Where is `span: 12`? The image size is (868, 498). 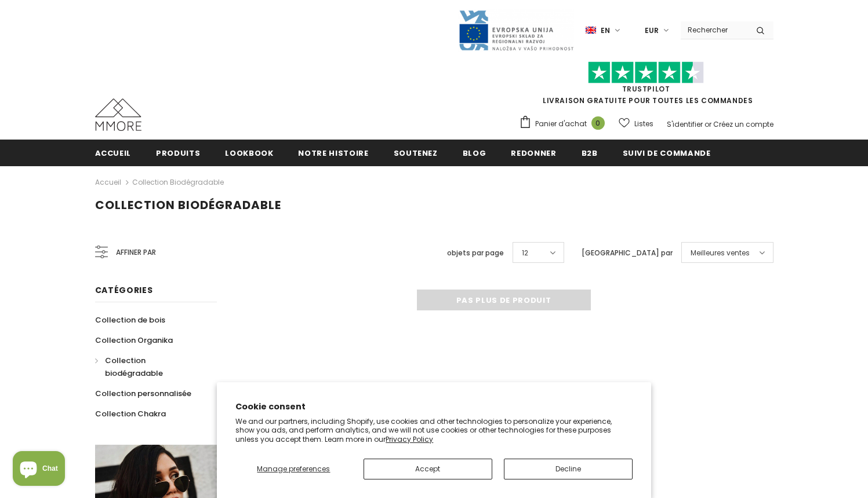 span: 12 is located at coordinates (524, 253).